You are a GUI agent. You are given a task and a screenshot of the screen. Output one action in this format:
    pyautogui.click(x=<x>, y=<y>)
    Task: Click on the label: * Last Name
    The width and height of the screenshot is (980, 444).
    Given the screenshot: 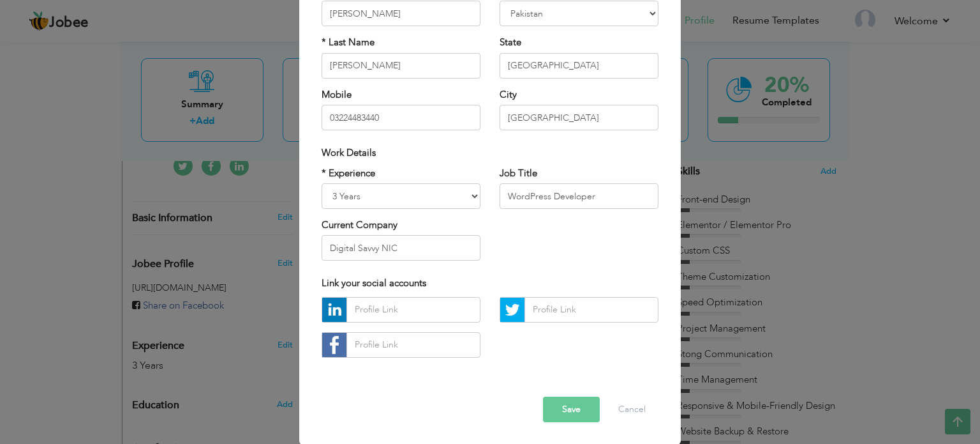 What is the action you would take?
    pyautogui.click(x=347, y=42)
    